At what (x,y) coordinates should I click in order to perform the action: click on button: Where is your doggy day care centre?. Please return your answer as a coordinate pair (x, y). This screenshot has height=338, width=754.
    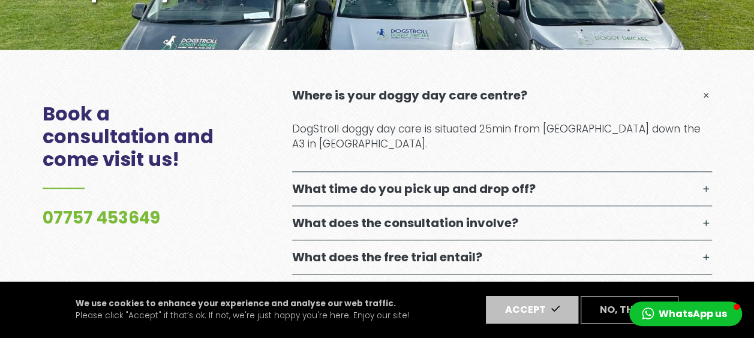
    Looking at the image, I should click on (502, 95).